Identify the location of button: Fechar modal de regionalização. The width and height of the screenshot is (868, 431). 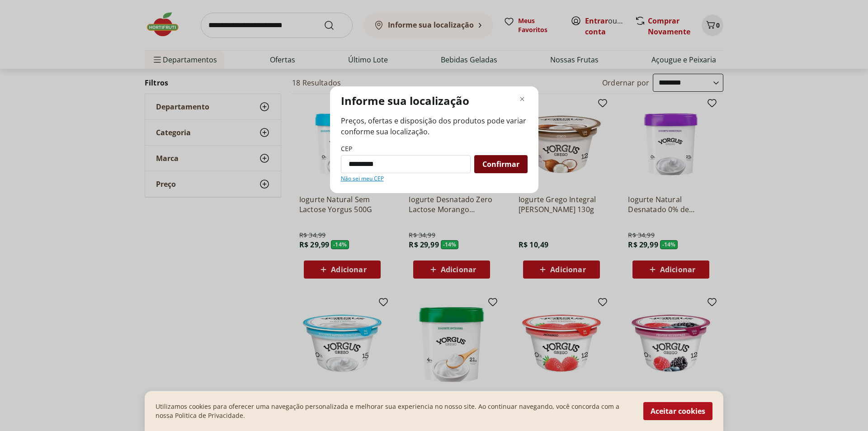
(522, 99).